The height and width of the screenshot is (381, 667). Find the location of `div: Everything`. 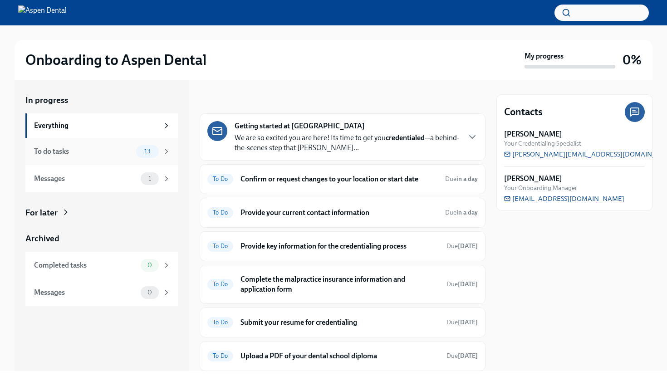

div: Everything is located at coordinates (96, 126).